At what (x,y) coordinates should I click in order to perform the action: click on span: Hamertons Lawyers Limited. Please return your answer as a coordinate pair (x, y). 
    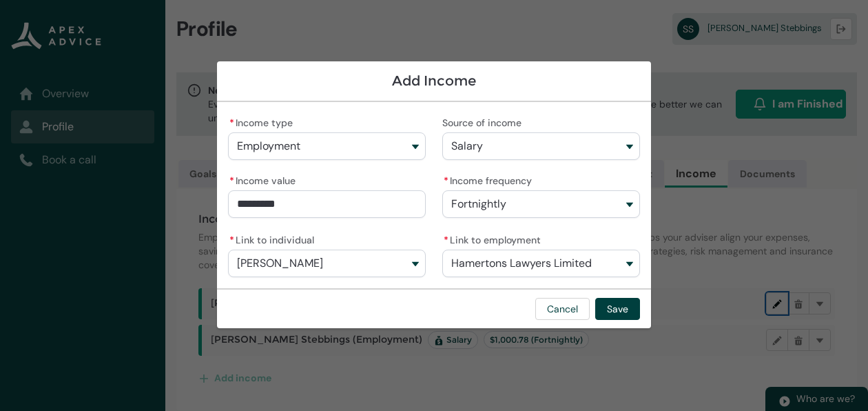
    Looking at the image, I should click on (522, 263).